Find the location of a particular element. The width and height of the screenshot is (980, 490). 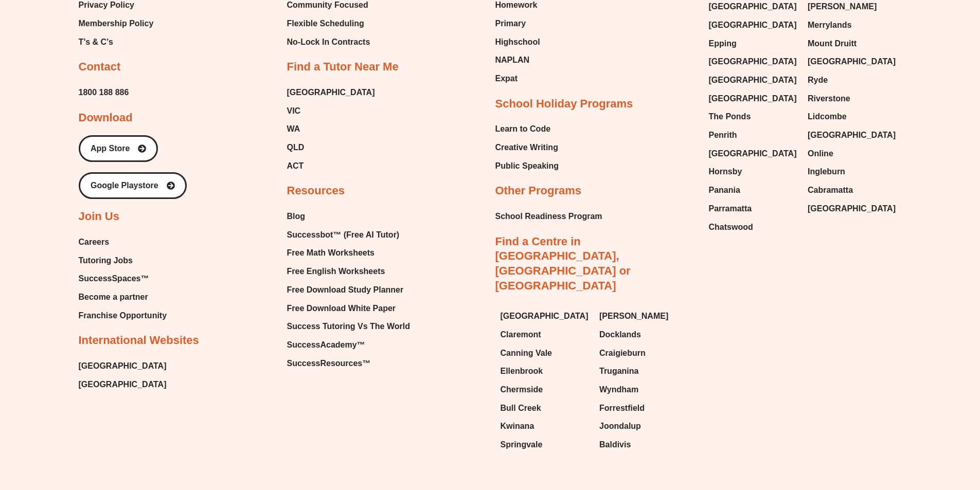

a: Primary is located at coordinates (520, 24).